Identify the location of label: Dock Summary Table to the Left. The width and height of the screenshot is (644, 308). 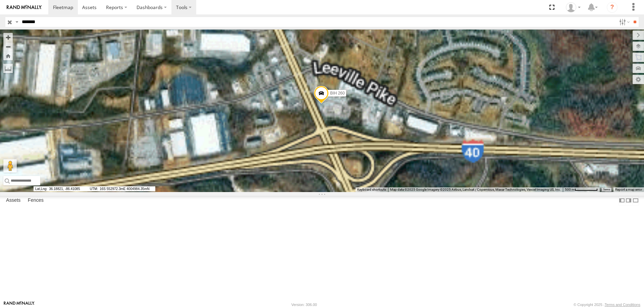
(622, 201).